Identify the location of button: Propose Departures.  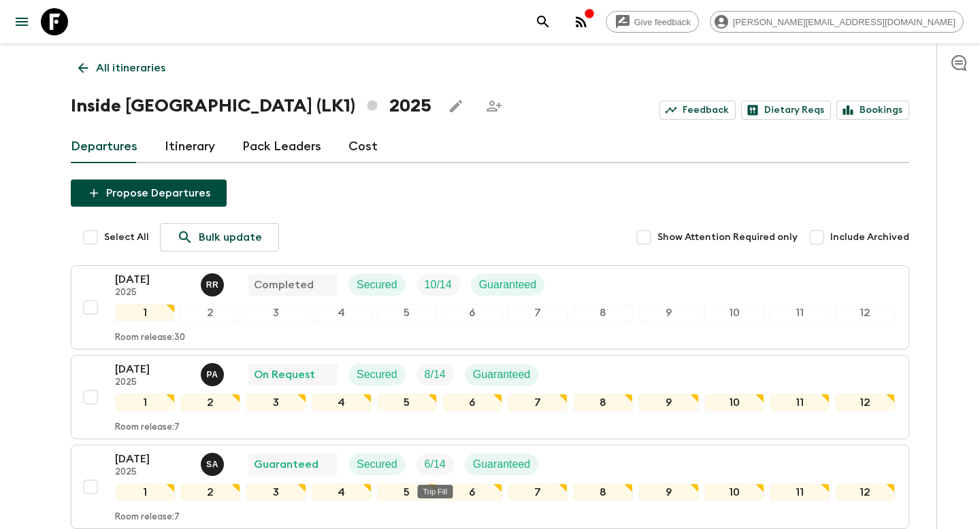
(149, 193).